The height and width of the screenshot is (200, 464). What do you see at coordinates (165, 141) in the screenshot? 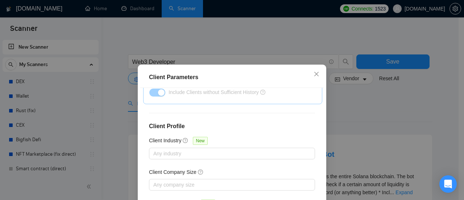
I see `h5: Client Industry` at bounding box center [165, 141].